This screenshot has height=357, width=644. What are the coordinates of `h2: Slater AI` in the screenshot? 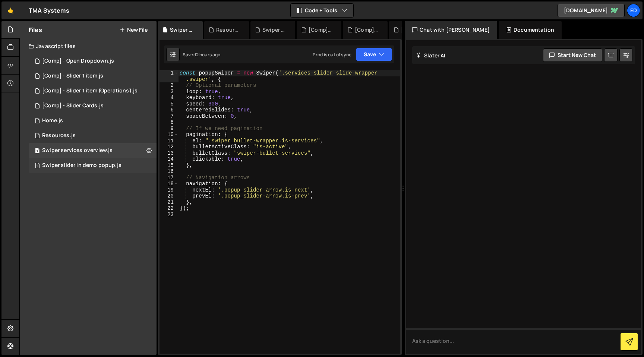 It's located at (431, 55).